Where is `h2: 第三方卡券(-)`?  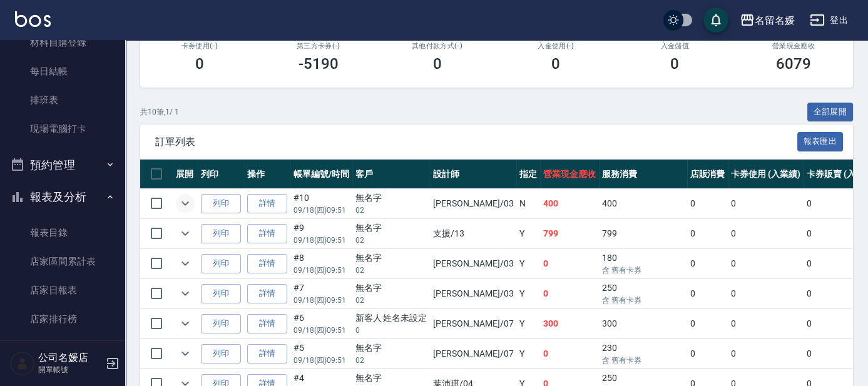
h2: 第三方卡券(-) is located at coordinates (318, 45).